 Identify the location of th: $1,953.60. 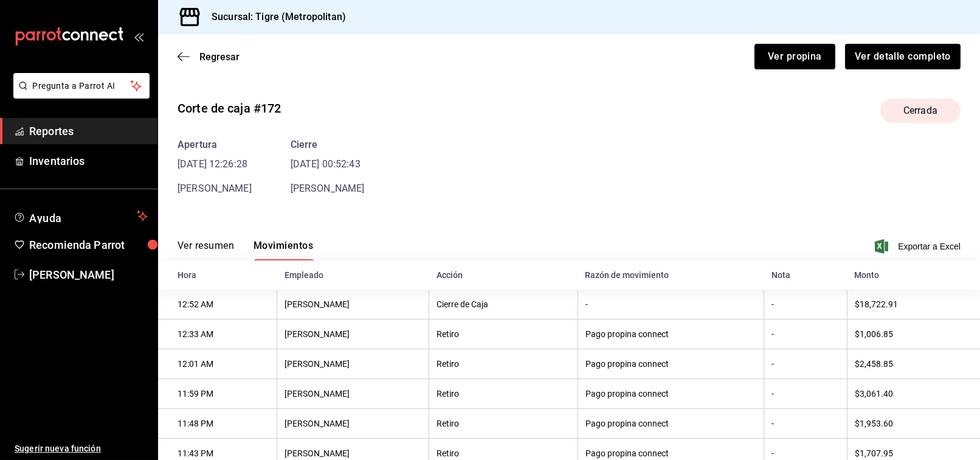
(913, 423).